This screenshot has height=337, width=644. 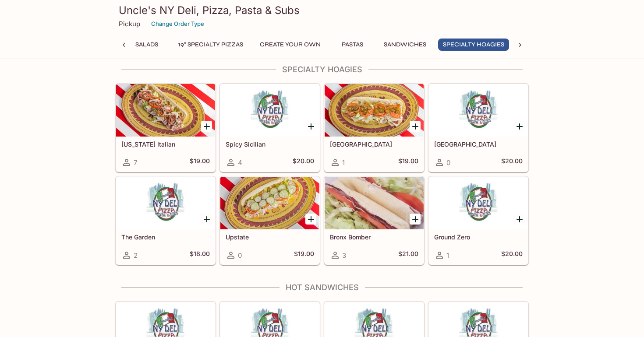 What do you see at coordinates (478, 237) in the screenshot?
I see `h5: Ground Zero` at bounding box center [478, 237].